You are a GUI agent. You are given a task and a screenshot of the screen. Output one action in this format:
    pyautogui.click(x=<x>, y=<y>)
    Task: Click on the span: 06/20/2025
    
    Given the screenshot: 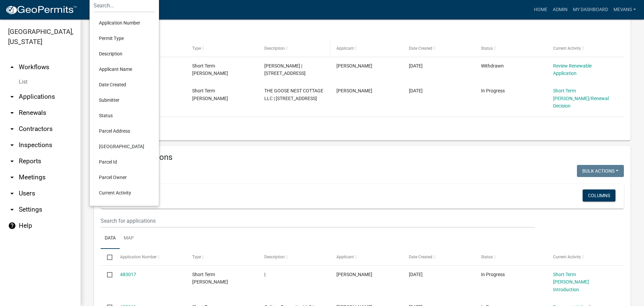 What is the action you would take?
    pyautogui.click(x=415, y=91)
    